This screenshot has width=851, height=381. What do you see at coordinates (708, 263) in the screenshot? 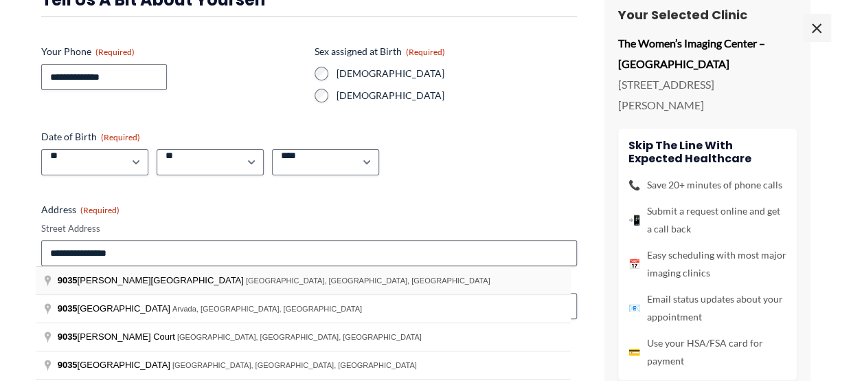
I see `li: Easy scheduling with most major imaging clinics` at bounding box center [708, 263].